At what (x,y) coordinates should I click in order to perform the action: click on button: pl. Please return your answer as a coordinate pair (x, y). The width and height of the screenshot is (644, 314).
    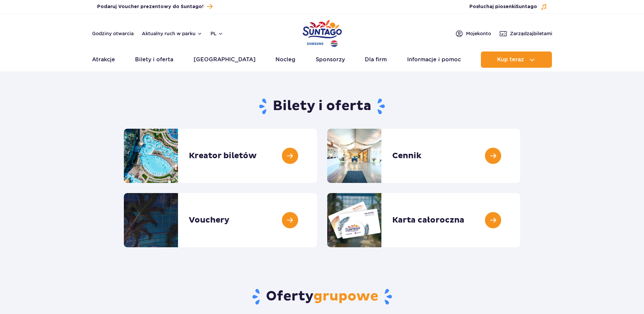
    Looking at the image, I should click on (217, 33).